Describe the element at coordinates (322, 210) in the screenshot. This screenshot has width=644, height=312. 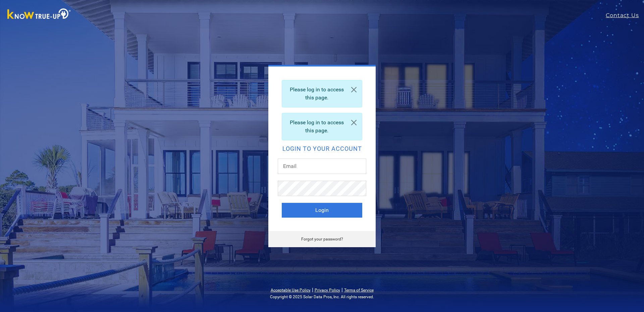
I see `button: Login` at that location.